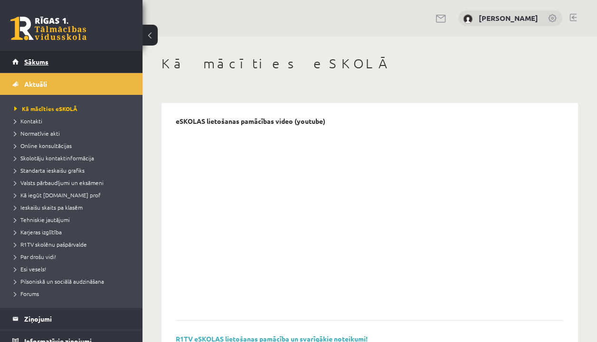 The image size is (597, 342). What do you see at coordinates (46, 109) in the screenshot?
I see `span: Kā mācīties eSKOLĀ` at bounding box center [46, 109].